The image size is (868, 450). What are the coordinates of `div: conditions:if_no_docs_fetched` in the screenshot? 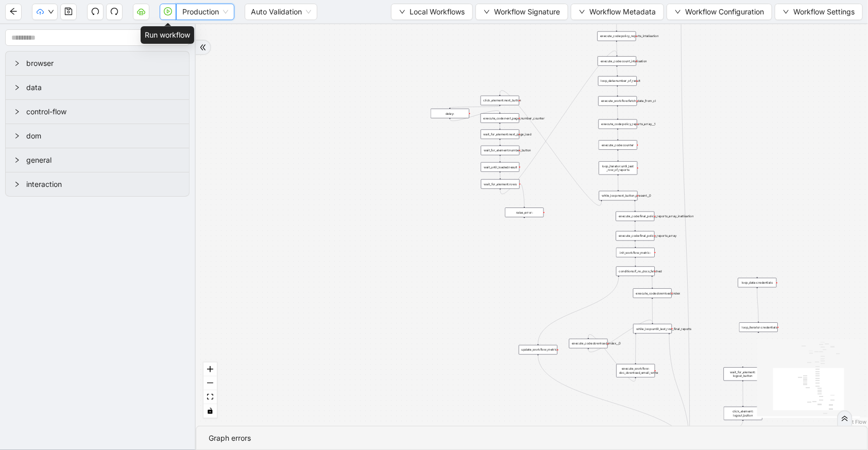 It's located at (635, 271).